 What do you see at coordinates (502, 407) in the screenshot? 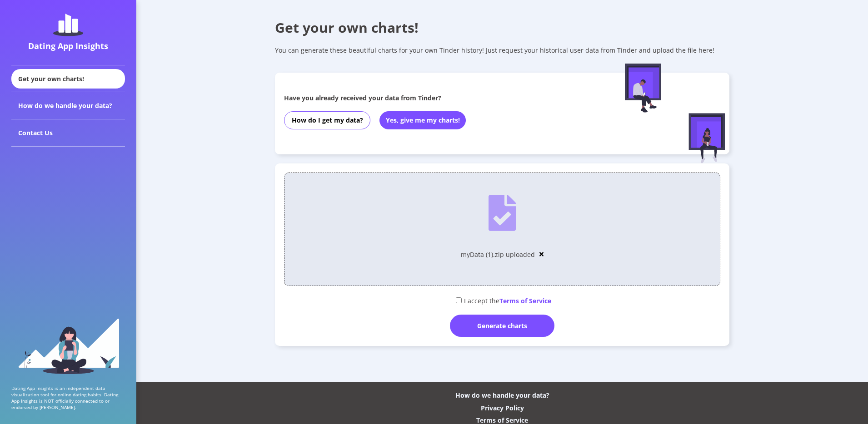
I see `div: Privacy Policy` at bounding box center [502, 407].